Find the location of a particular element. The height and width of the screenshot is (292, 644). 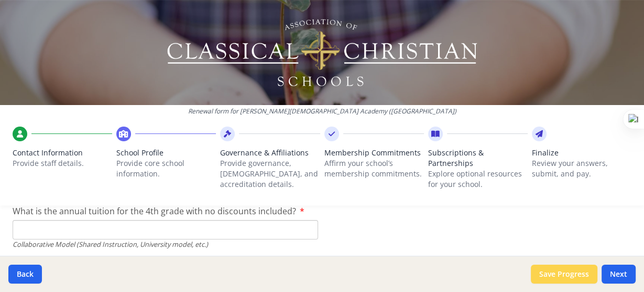

p: Provide core school information. is located at coordinates (166, 169).